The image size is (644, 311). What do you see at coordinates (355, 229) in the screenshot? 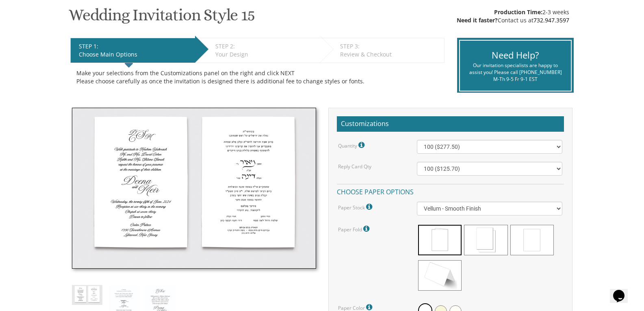
I see `label: Paper Fold` at bounding box center [355, 229].